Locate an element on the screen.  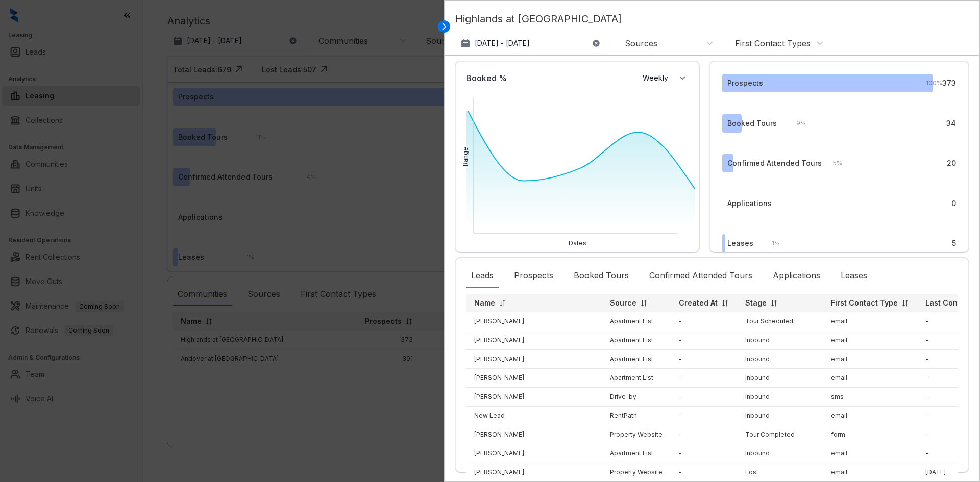
td: RentPath is located at coordinates (636, 416).